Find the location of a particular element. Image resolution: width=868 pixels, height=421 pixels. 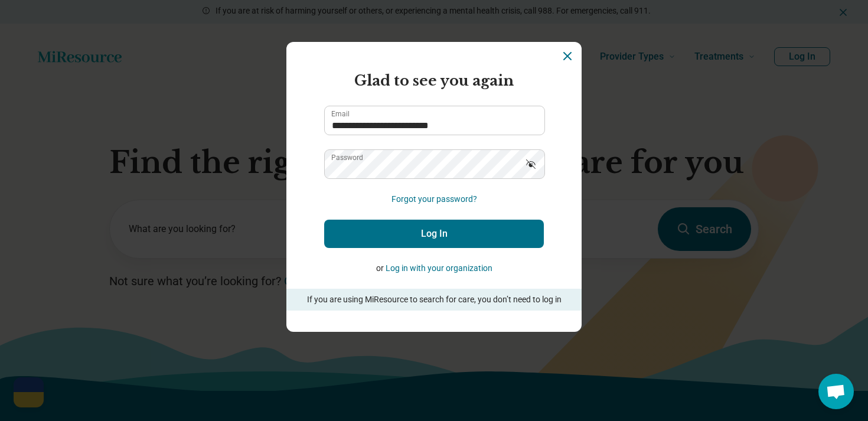

button: Forgot your password? is located at coordinates (434, 199).